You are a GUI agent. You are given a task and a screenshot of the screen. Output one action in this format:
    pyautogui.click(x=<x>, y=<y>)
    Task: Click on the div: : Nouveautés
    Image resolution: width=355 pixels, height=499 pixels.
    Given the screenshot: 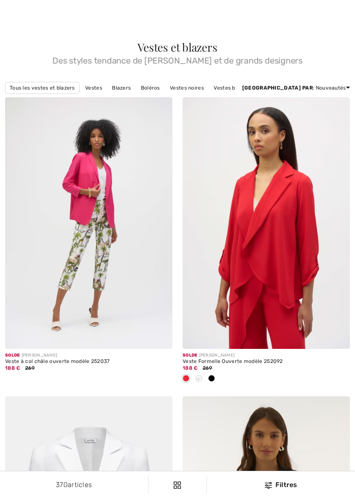 What is the action you would take?
    pyautogui.click(x=296, y=88)
    